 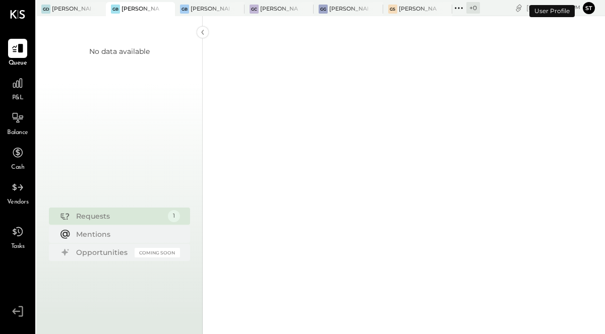 What do you see at coordinates (560, 8) in the screenshot?
I see `span: 8 : 03` at bounding box center [560, 8].